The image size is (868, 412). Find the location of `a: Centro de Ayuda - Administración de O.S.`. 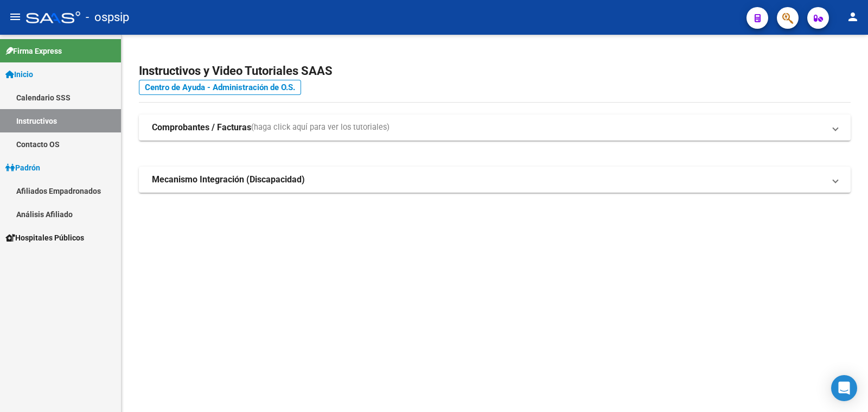

a: Centro de Ayuda - Administración de O.S. is located at coordinates (220, 87).